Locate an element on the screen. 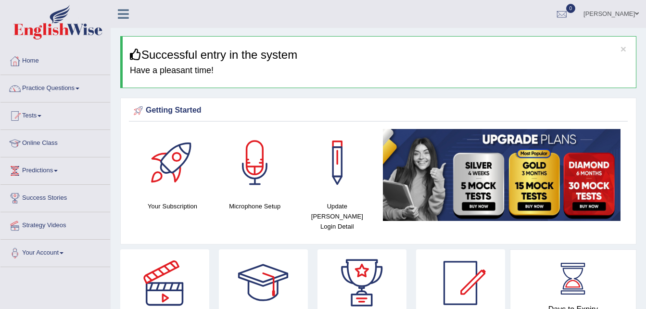 This screenshot has width=646, height=309. h4: Microphone Setup is located at coordinates (254, 206).